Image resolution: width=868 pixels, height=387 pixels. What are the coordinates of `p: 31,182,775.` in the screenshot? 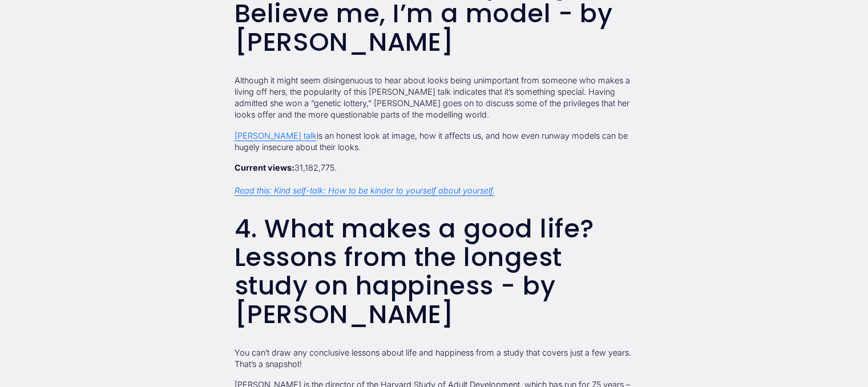 It's located at (434, 179).